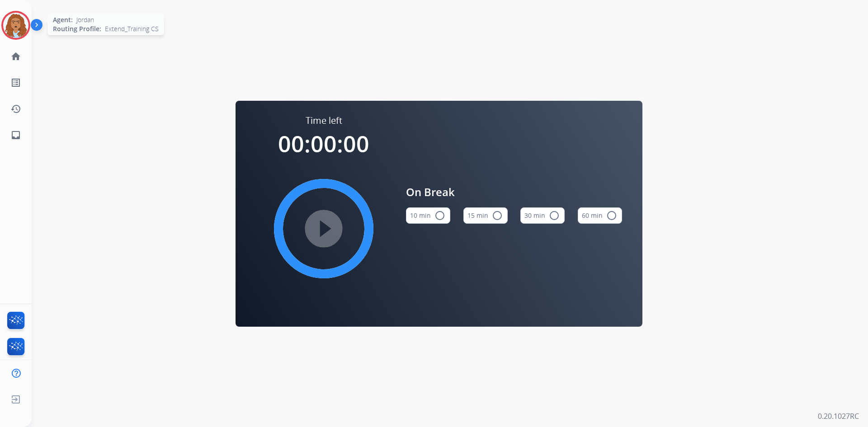  I want to click on button: 10 min, so click(428, 215).